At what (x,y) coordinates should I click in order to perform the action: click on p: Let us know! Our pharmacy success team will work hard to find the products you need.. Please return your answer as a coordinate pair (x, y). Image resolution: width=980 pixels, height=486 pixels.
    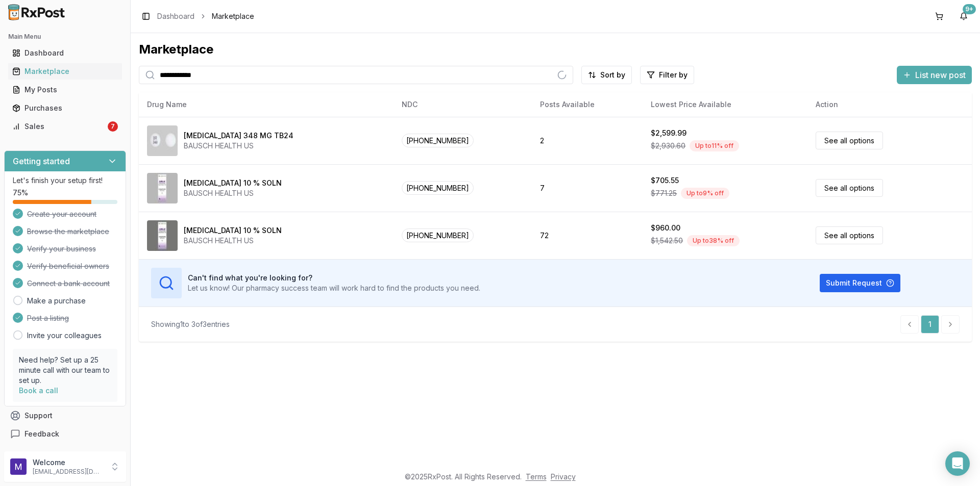
    Looking at the image, I should click on (334, 288).